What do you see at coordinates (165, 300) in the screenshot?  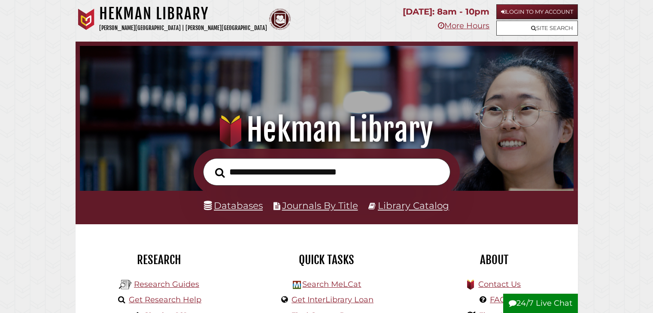 I see `a: Get Research Help` at bounding box center [165, 300].